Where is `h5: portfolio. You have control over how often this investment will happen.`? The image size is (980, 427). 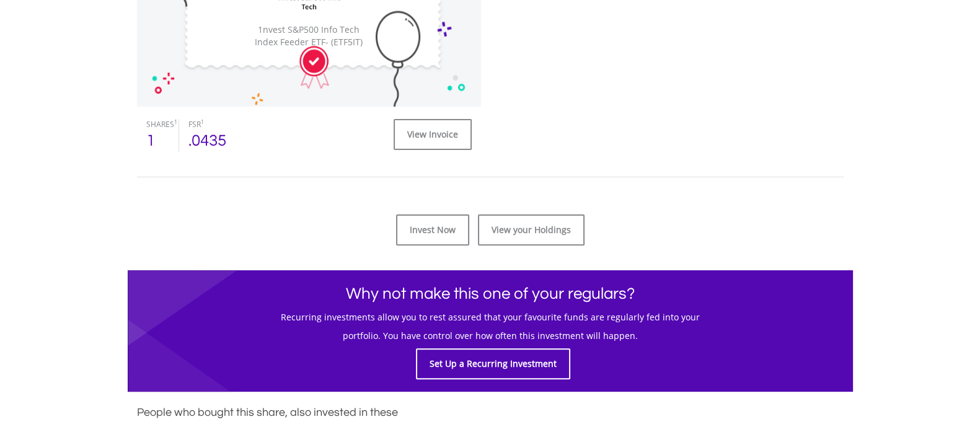
h5: portfolio. You have control over how often this investment will happen. is located at coordinates (490, 336).